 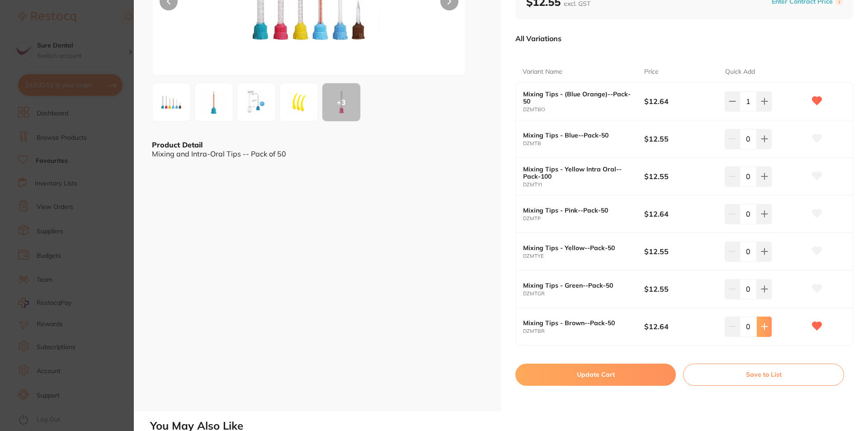 I want to click on p: Variant Name, so click(x=543, y=72).